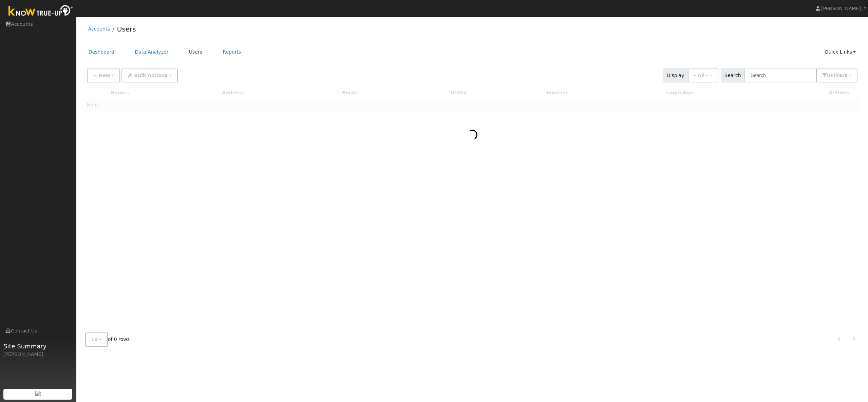 The height and width of the screenshot is (402, 868). Describe the element at coordinates (839, 76) in the screenshot. I see `span: Filter` at that location.